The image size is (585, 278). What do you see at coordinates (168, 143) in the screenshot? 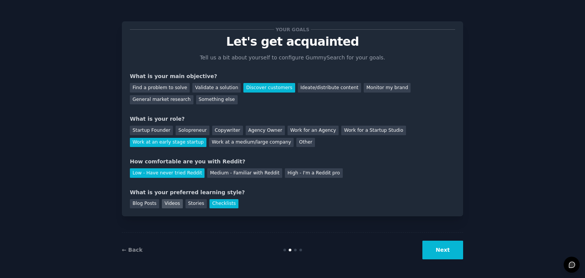
I see `div: Work at an early stage startup` at bounding box center [168, 143].